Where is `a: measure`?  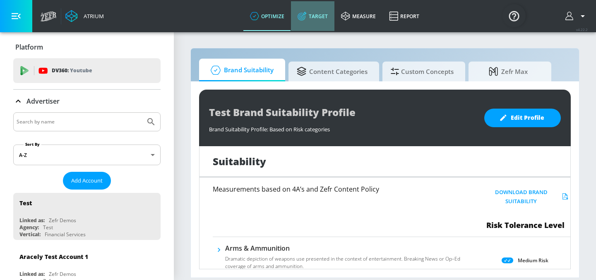
a: measure is located at coordinates (358, 16).